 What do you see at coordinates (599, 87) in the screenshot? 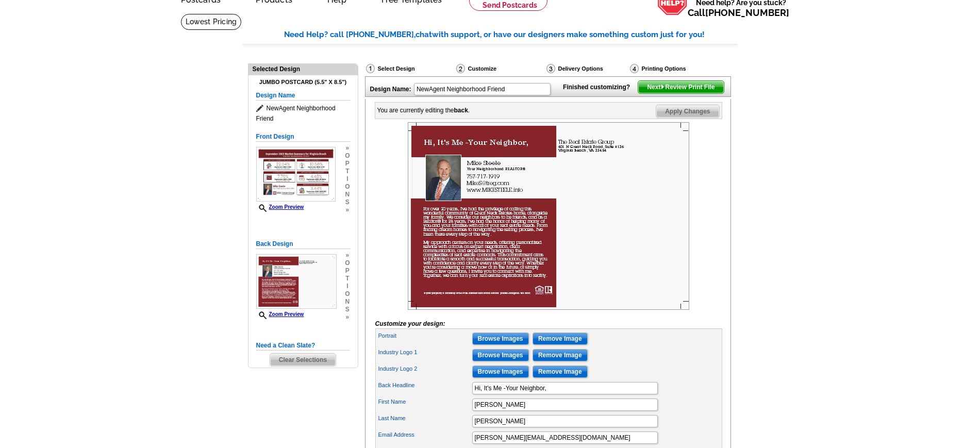
I see `strong: Finished customizing?` at bounding box center [599, 87].